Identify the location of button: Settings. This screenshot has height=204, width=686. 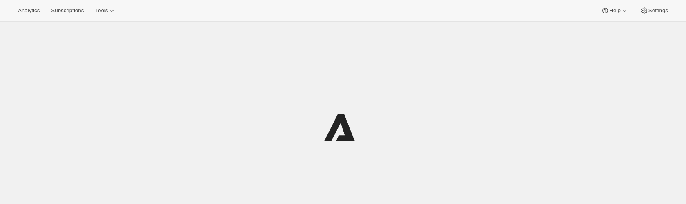
(654, 11).